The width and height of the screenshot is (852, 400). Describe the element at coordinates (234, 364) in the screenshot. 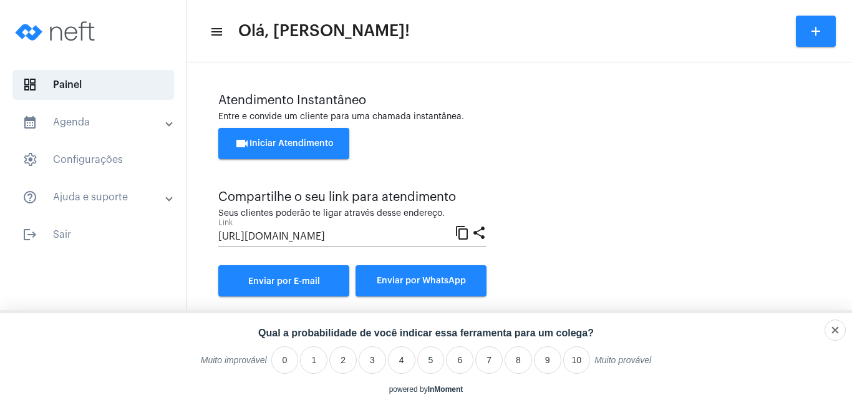

I see `label: Muito improvável` at that location.